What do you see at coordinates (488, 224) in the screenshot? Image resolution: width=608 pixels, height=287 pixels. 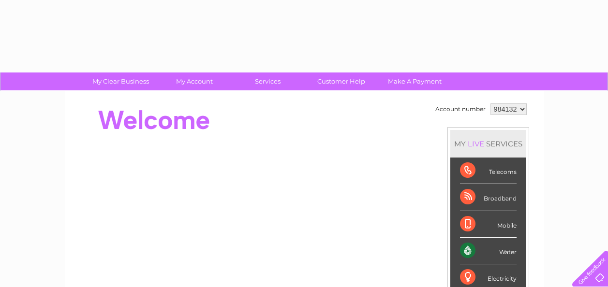 I see `div: Mobile` at bounding box center [488, 224].